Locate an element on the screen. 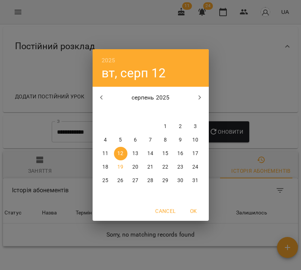 The height and width of the screenshot is (270, 301). span: ср is located at coordinates (136, 112).